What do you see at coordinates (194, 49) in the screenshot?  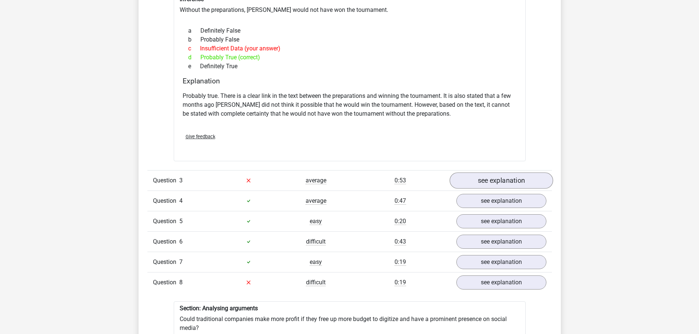 I see `span: c` at bounding box center [194, 49].